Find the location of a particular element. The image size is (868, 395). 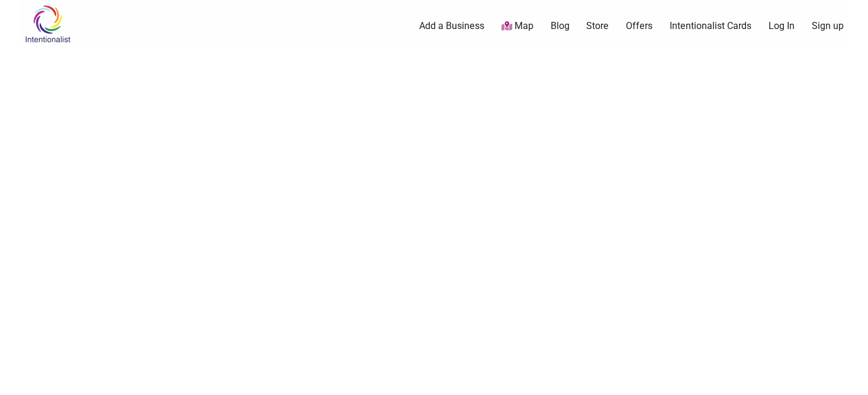

a: Blog is located at coordinates (560, 26).